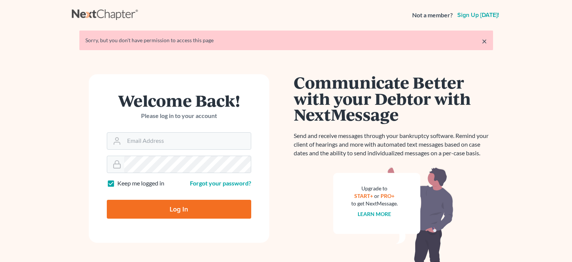 This screenshot has width=572, height=262. What do you see at coordinates (394, 98) in the screenshot?
I see `h1: Communicate Better with your Debtor with NextMessage` at bounding box center [394, 98].